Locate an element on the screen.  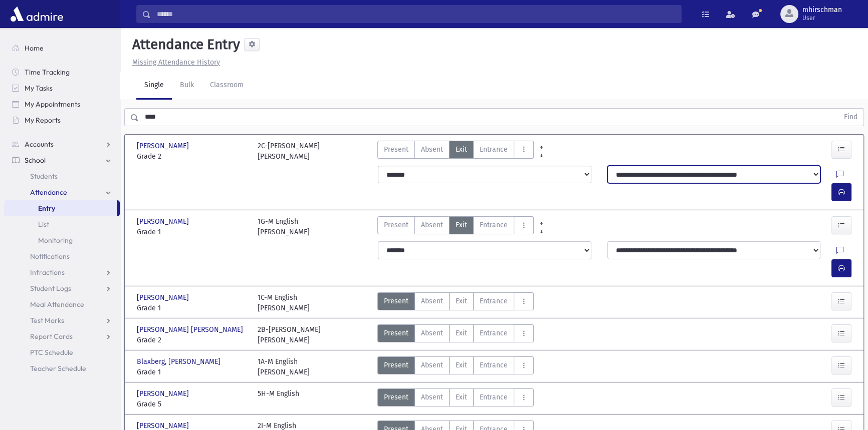
span: My Tasks is located at coordinates (39, 88).